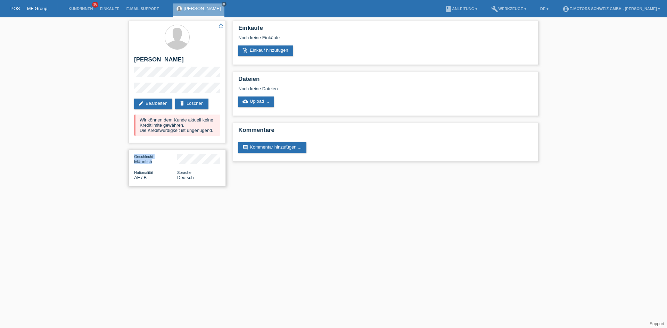  I want to click on a: Einkäufe, so click(109, 9).